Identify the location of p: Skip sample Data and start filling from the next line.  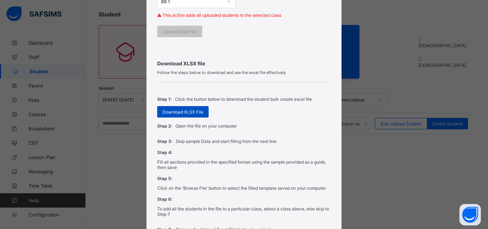
(226, 141).